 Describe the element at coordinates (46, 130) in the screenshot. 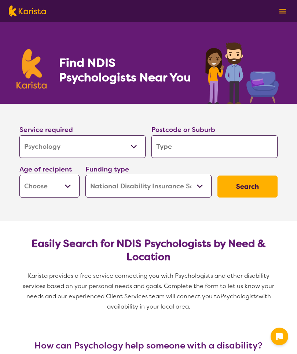

I see `label: Service required` at that location.